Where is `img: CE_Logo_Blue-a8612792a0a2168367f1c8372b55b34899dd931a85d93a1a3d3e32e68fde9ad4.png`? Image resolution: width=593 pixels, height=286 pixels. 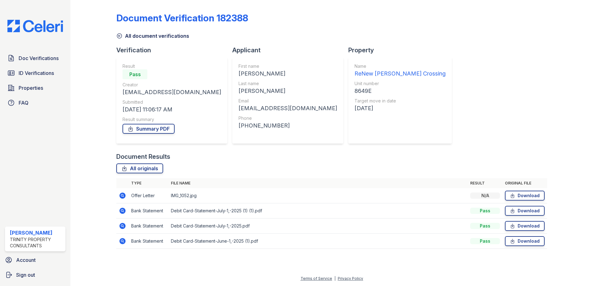 img: CE_Logo_Blue-a8612792a0a2168367f1c8372b55b34899dd931a85d93a1a3d3e32e68fde9ad4.png is located at coordinates (35, 26).